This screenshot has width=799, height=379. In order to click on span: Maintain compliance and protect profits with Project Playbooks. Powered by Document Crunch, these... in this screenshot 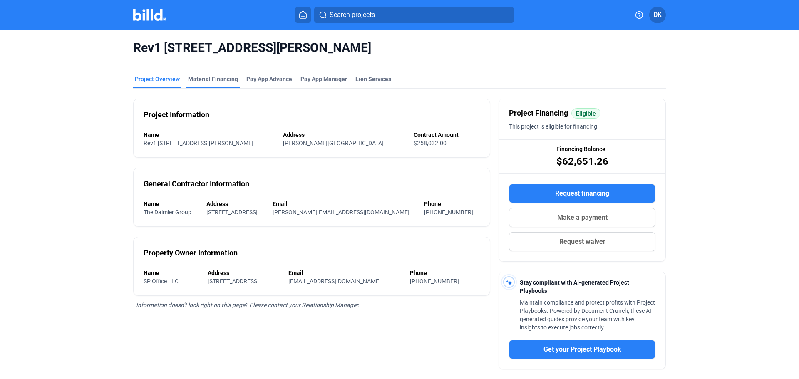, I will do `click(587, 315)`.